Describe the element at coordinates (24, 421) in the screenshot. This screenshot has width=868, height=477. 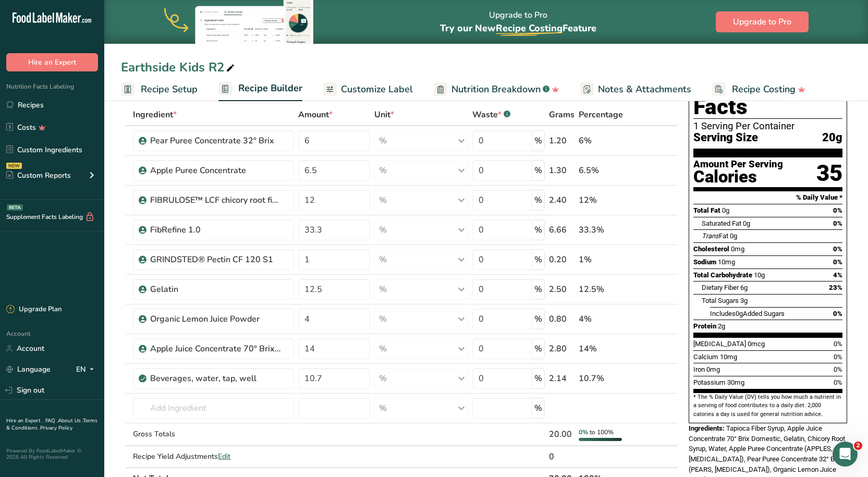
I see `a: Hire an Expert .` at that location.